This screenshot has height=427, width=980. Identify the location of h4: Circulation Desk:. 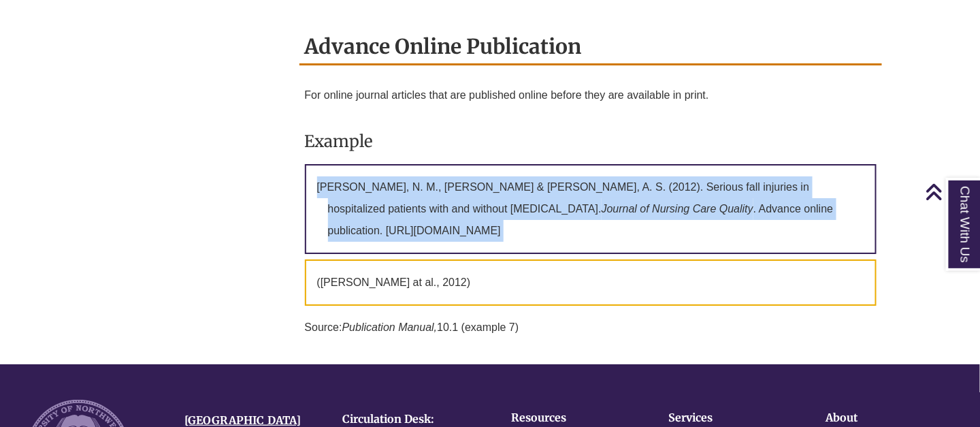
(411, 419).